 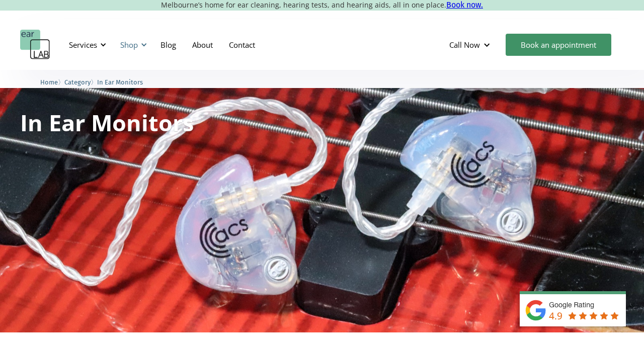 I want to click on a: In Ear Monitors, so click(x=120, y=82).